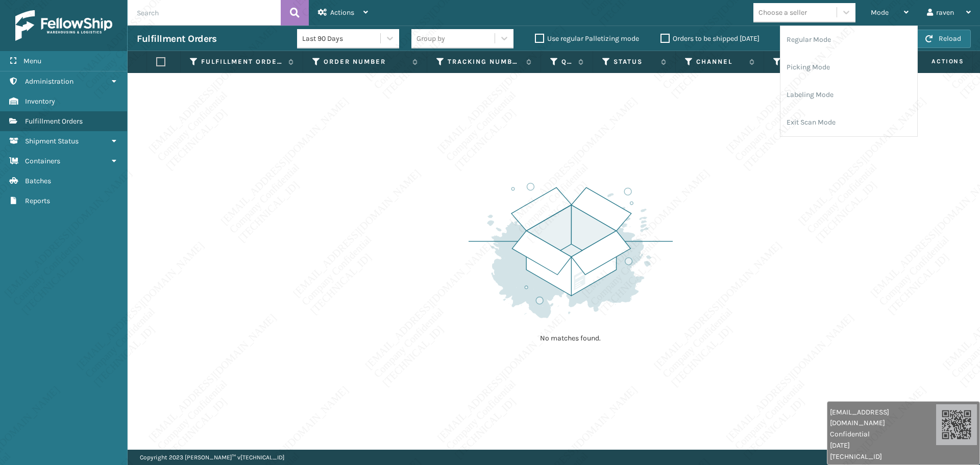 The image size is (980, 465). Describe the element at coordinates (242, 62) in the screenshot. I see `label: Fulfillment Order Id` at that location.